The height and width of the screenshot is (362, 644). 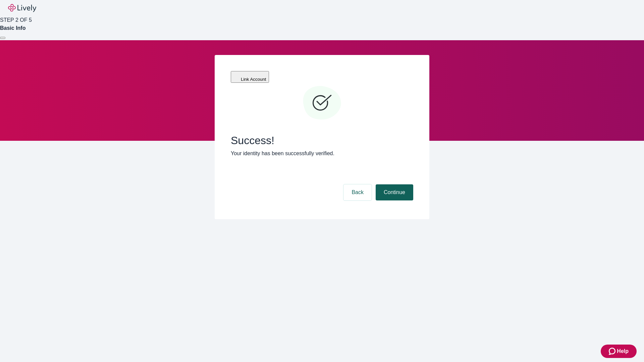 I want to click on button: Link Account, so click(x=250, y=77).